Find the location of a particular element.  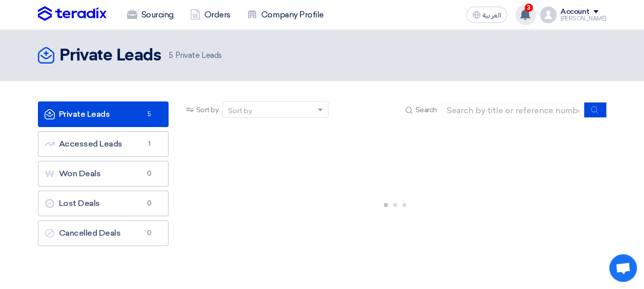

a: Accessed Leads1 is located at coordinates (103, 144).